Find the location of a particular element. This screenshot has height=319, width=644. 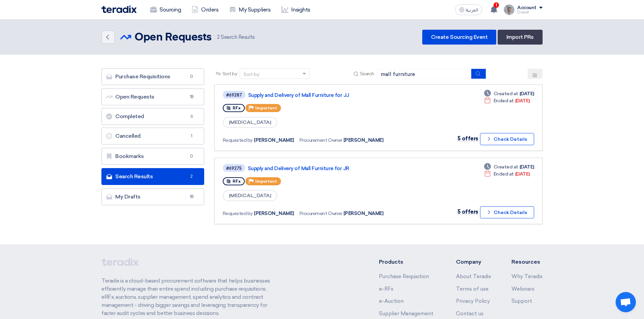

a: Webinars is located at coordinates (523, 289).